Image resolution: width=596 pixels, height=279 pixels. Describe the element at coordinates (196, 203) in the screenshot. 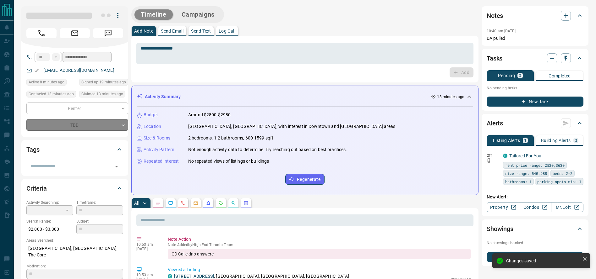

I see `svg: Emails` at that location.